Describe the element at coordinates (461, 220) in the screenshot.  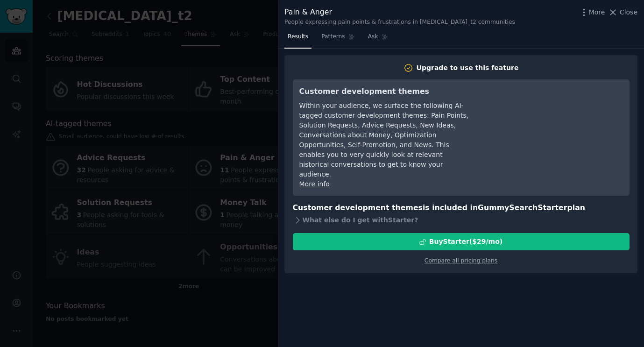
I see `div: What else do I get with Starter ?` at that location.